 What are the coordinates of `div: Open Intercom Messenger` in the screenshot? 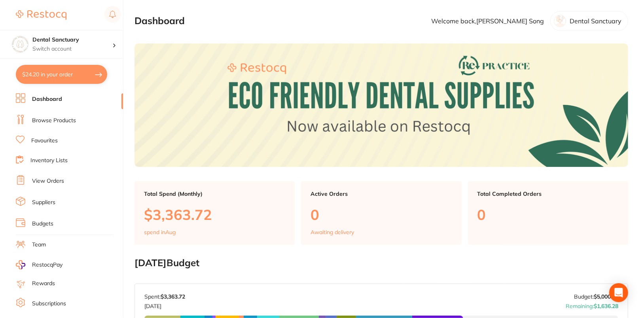 It's located at (619, 293).